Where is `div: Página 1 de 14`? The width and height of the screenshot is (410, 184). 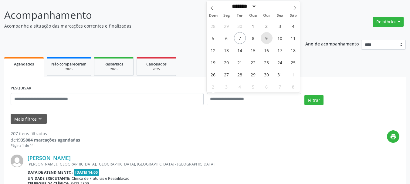
div: Página 1 de 14 is located at coordinates (45, 146).